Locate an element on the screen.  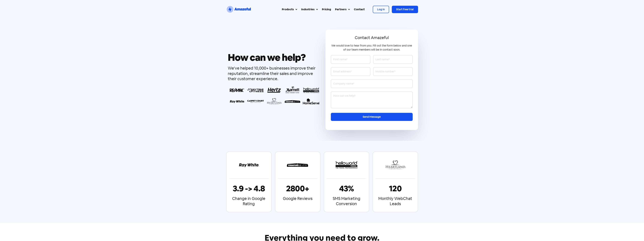
a: SVG link is located at coordinates (239, 9).